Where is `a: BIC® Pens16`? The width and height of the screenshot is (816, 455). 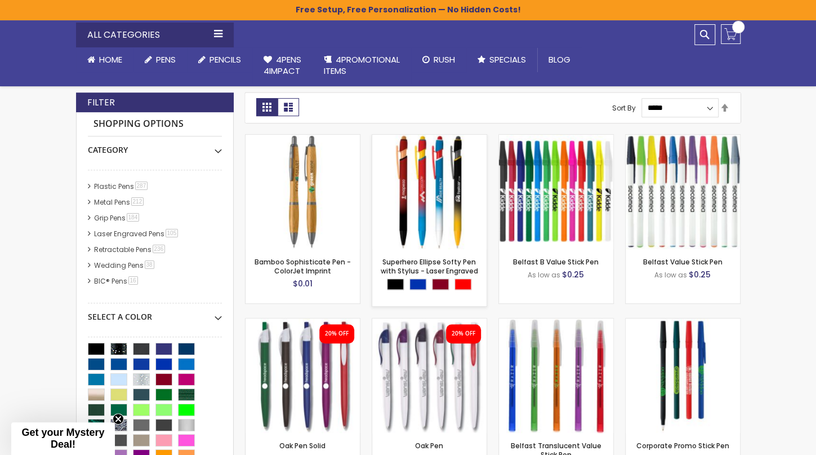
a: BIC® Pens16 is located at coordinates (117, 281).